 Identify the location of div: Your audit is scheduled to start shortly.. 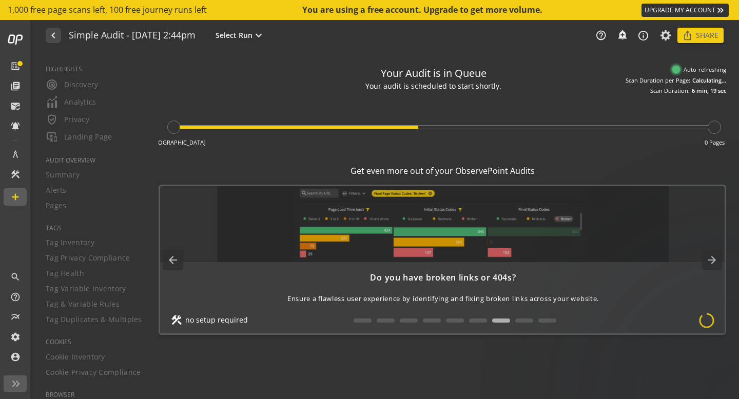
(433, 86).